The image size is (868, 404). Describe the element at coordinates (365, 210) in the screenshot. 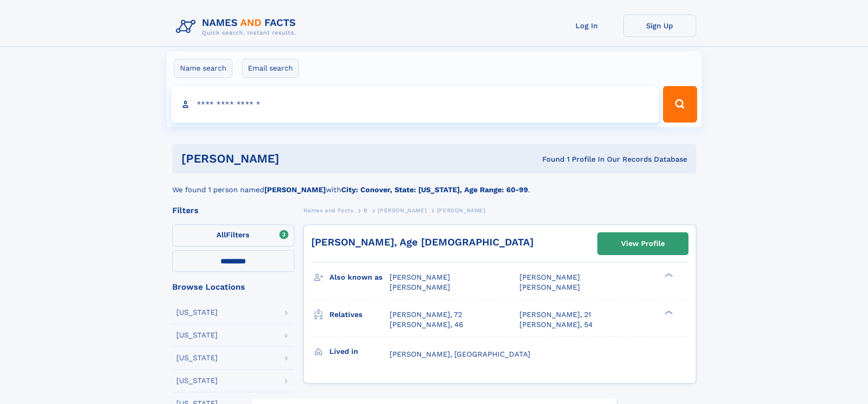

I see `a: B` at that location.